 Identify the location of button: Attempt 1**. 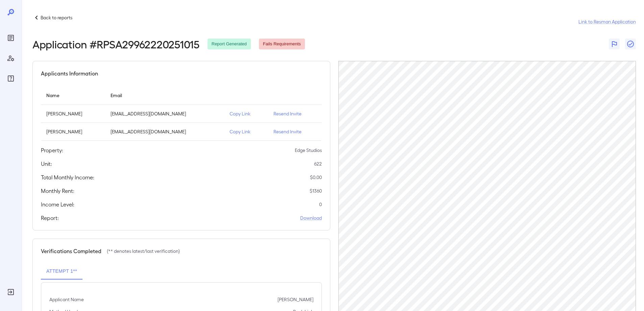
(62, 271).